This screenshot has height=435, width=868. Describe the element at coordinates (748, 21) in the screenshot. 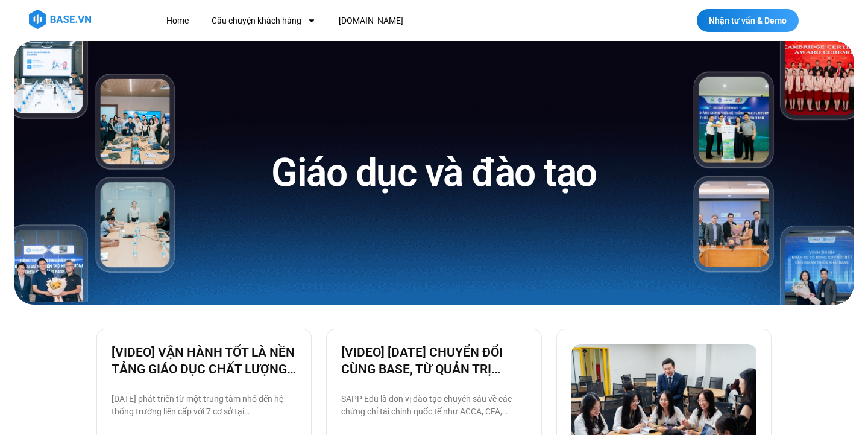

I see `span: Nhận tư vấn & Demo` at that location.